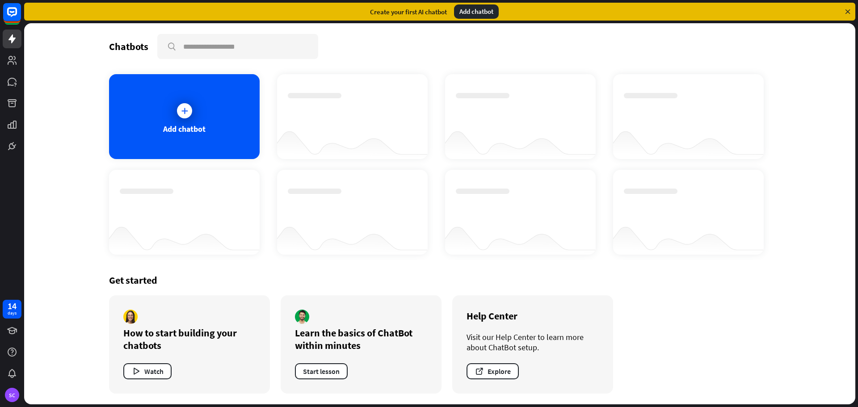 The image size is (858, 407). I want to click on div: SC, so click(12, 395).